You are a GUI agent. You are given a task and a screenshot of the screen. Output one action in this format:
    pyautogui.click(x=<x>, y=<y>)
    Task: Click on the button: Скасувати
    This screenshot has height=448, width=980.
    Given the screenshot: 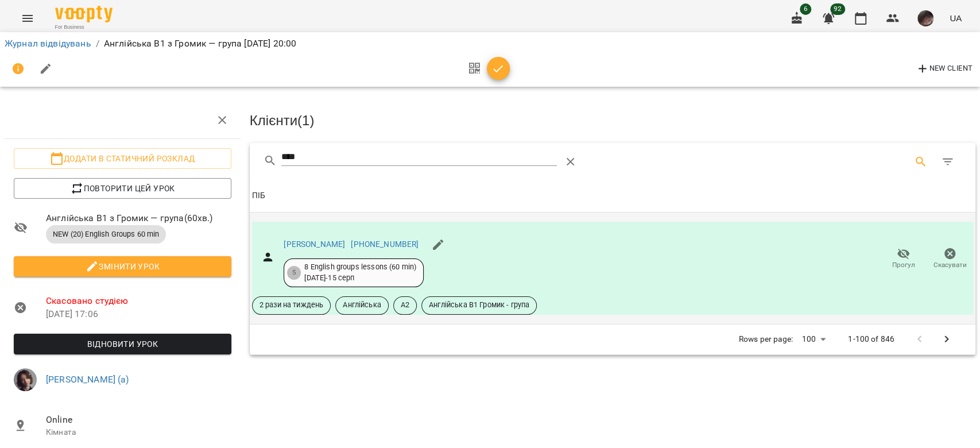 What is the action you would take?
    pyautogui.click(x=950, y=259)
    